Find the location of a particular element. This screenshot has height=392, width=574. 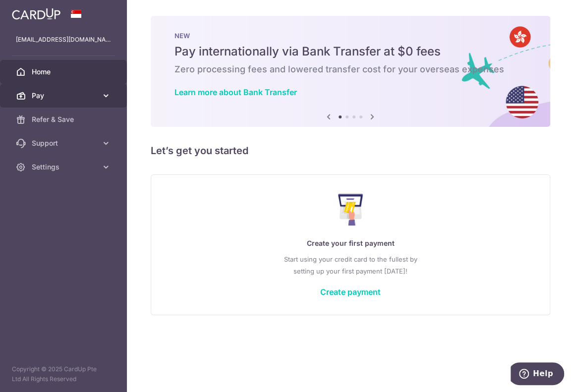

img: Make Payment is located at coordinates (351, 210).